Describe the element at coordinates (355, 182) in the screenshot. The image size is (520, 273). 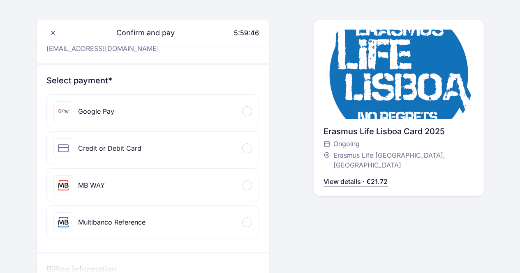
I see `p: View details · €21.72` at that location.